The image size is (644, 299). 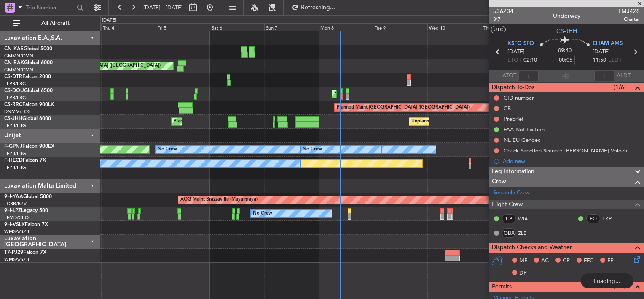 What do you see at coordinates (400, 27) in the screenshot?
I see `div: Tue 9` at bounding box center [400, 27].